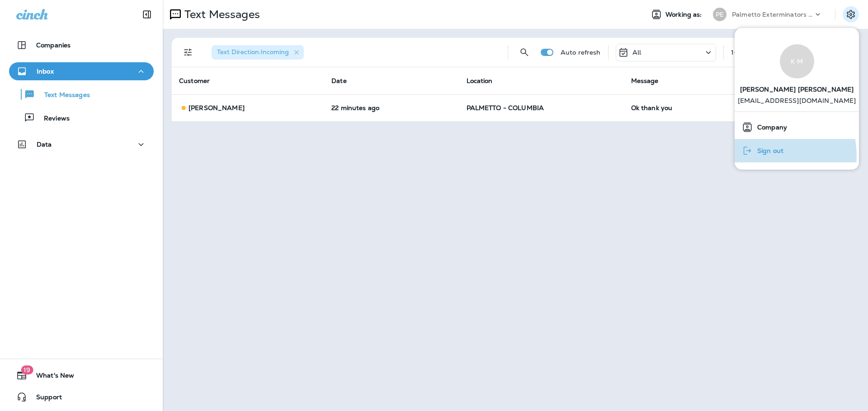  What do you see at coordinates (81, 94) in the screenshot?
I see `button: Text Messages` at bounding box center [81, 94].